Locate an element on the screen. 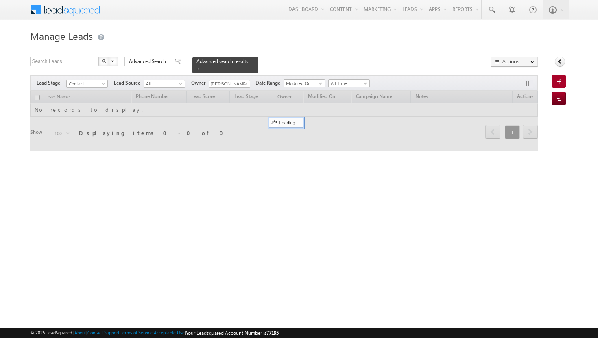 The width and height of the screenshot is (598, 338). a: All is located at coordinates (164, 84).